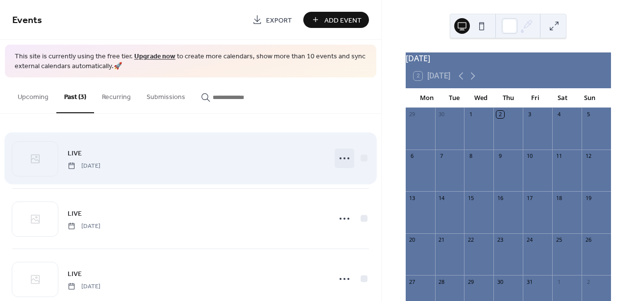 This screenshot has width=635, height=301. I want to click on div: Mon, so click(427, 98).